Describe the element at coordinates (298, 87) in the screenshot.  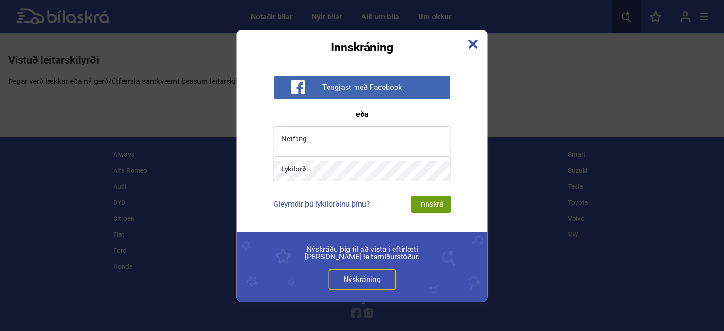
I see `img: facebook-white-icon.svg` at that location.